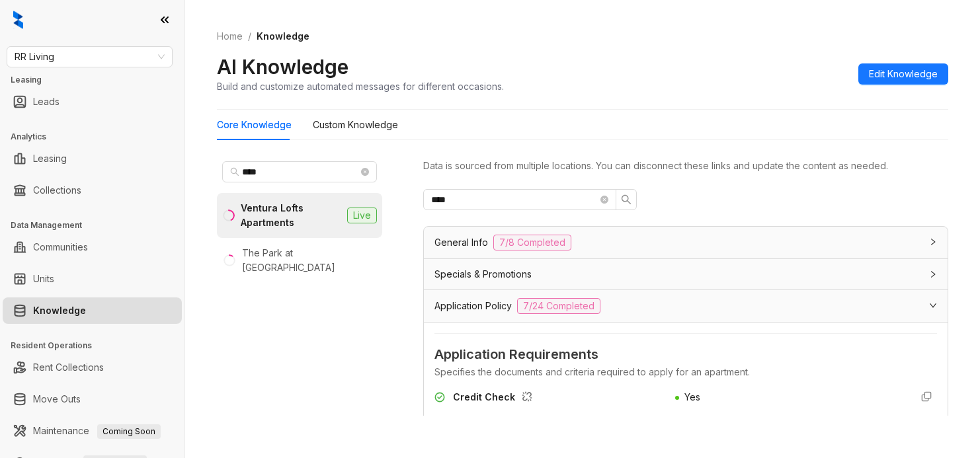 The height and width of the screenshot is (458, 980). Describe the element at coordinates (291, 216) in the screenshot. I see `div: Ventura Lofts Apartments` at that location.